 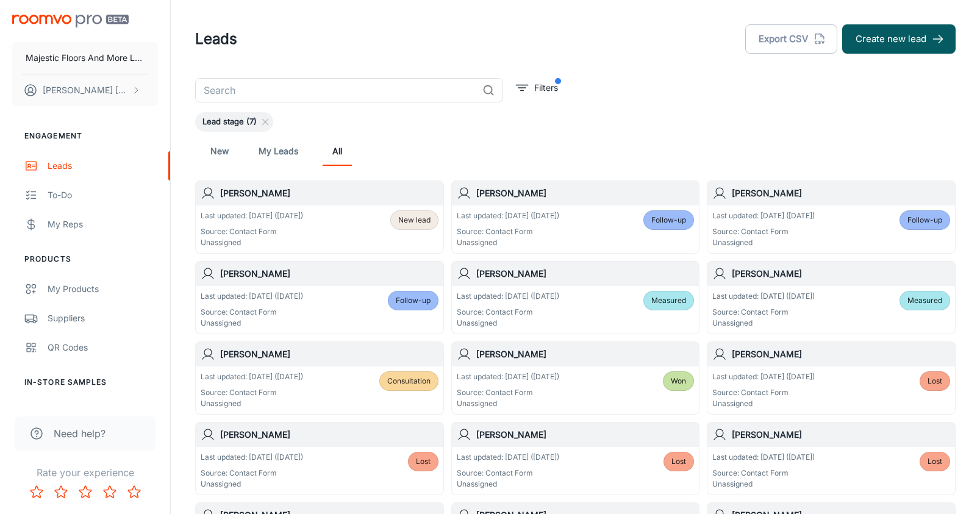 I want to click on button: Rate 5 star, so click(x=134, y=492).